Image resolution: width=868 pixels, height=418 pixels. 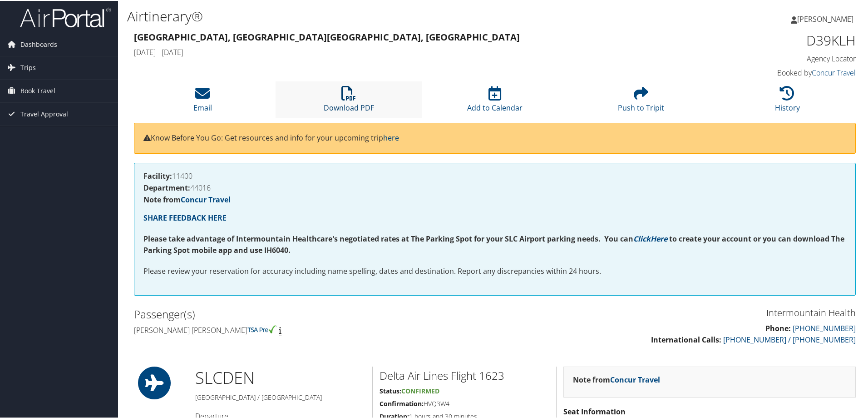 What do you see at coordinates (349, 101) in the screenshot?
I see `a: Download PDF` at bounding box center [349, 101].